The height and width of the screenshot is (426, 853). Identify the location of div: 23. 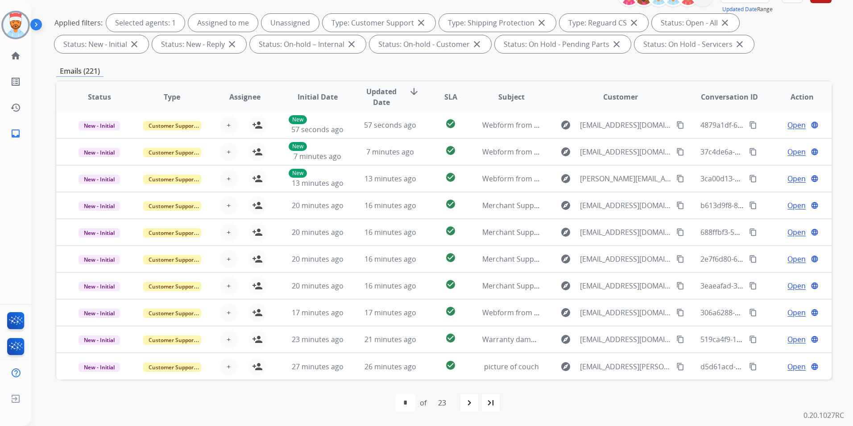
(442, 402).